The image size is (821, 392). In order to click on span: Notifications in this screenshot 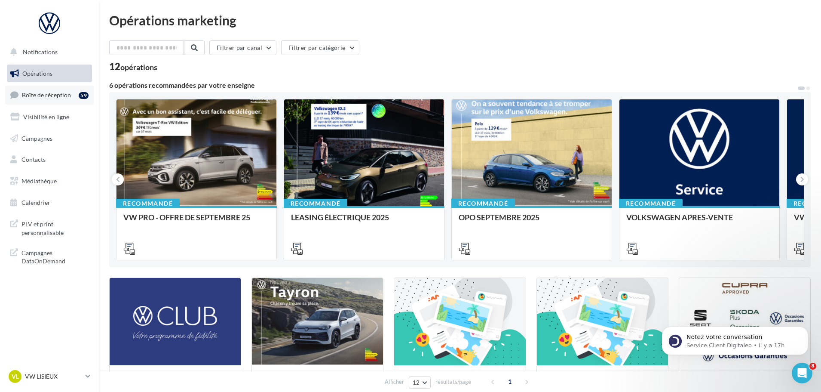, I will do `click(40, 52)`.